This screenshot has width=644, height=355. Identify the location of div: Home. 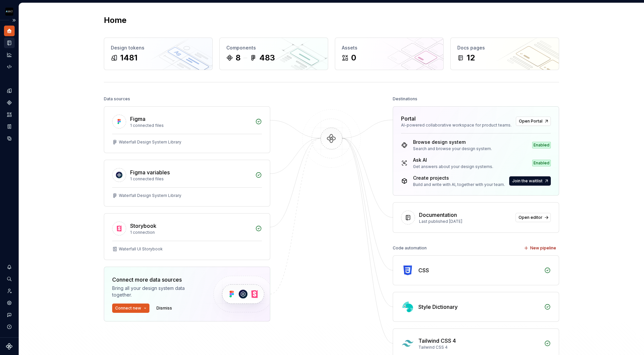
(9, 31).